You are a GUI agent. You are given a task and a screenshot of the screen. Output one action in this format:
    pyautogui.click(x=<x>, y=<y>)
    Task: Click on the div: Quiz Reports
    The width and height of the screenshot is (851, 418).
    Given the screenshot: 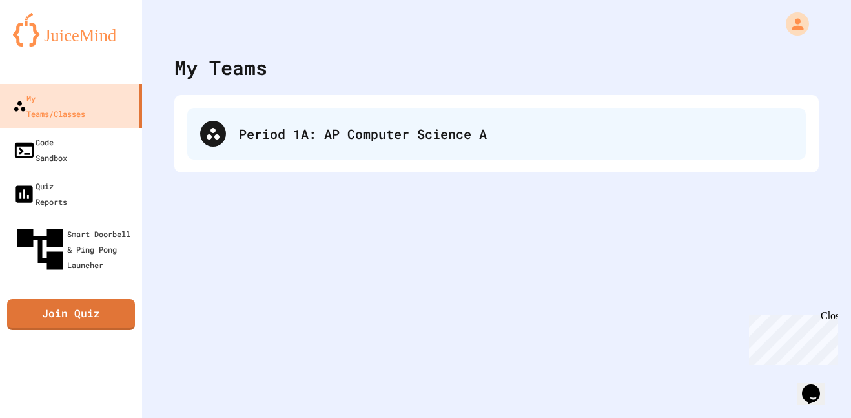 What is the action you would take?
    pyautogui.click(x=40, y=194)
    